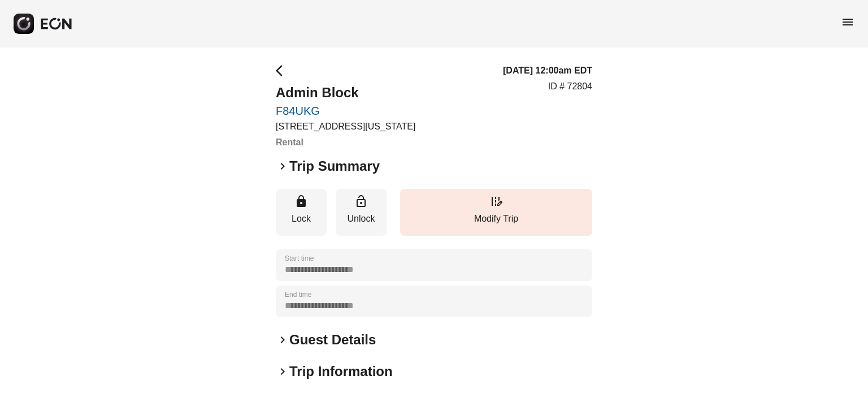 The image size is (868, 393). What do you see at coordinates (301, 212) in the screenshot?
I see `button: Lock` at bounding box center [301, 212].